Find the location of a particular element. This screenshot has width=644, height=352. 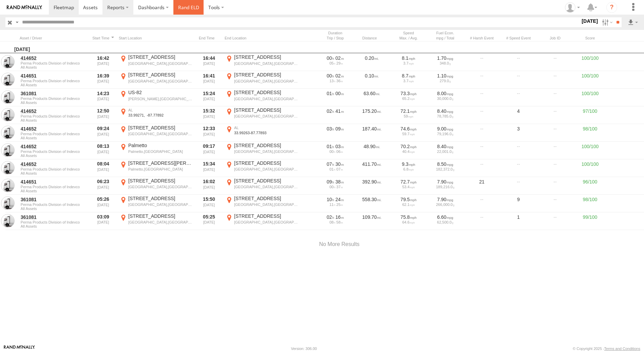

div: 0.10 is located at coordinates (372, 80).